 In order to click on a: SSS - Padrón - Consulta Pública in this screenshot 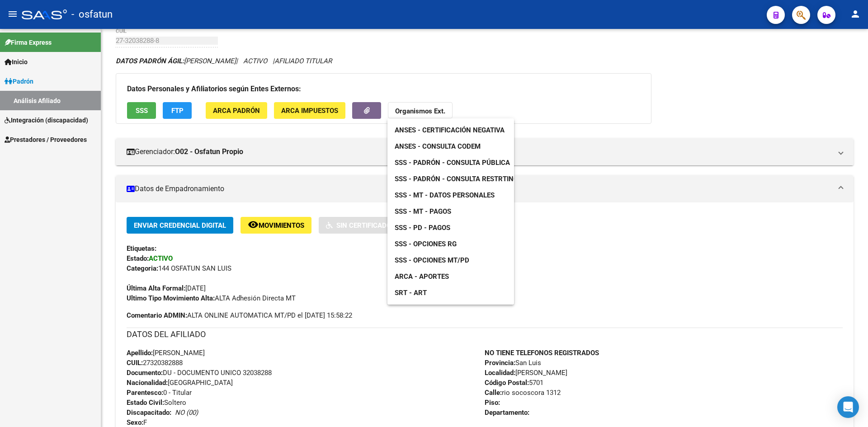, I will do `click(452, 163)`.